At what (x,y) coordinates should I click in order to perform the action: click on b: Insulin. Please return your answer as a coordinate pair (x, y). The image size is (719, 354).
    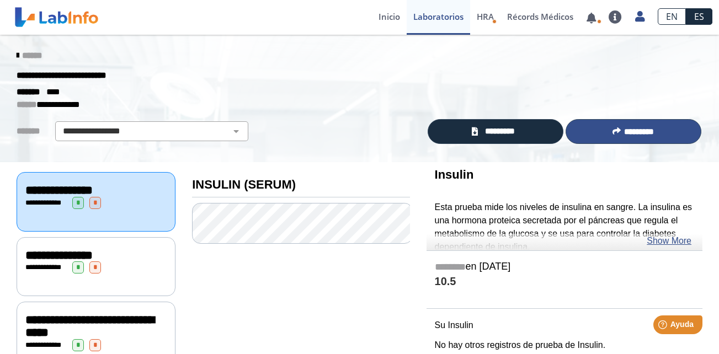
    Looking at the image, I should click on (454, 174).